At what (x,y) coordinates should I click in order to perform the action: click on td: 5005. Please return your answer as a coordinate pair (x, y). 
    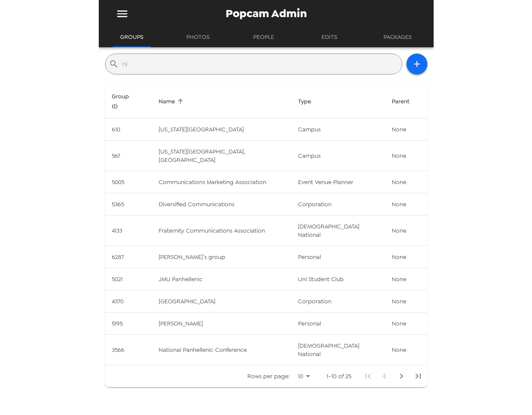
    Looking at the image, I should click on (129, 182).